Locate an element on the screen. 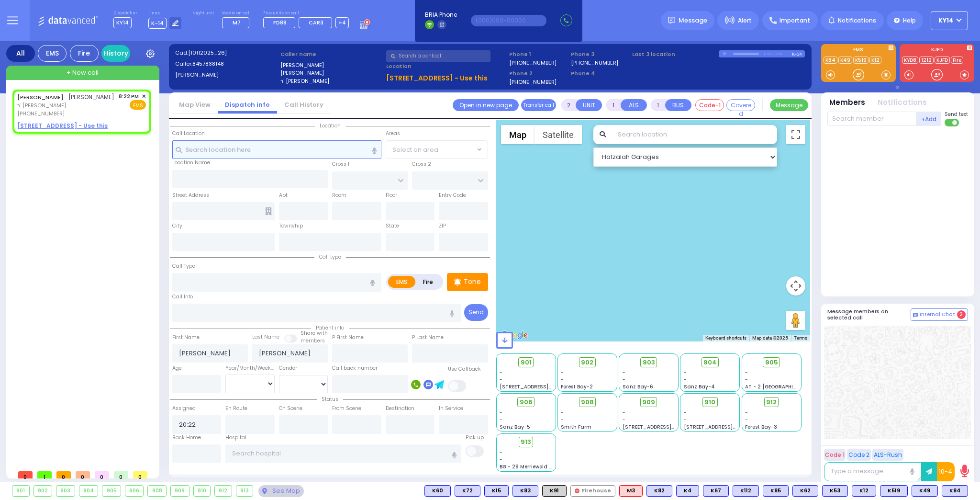 Image resolution: width=980 pixels, height=500 pixels. label: Age is located at coordinates (177, 369).